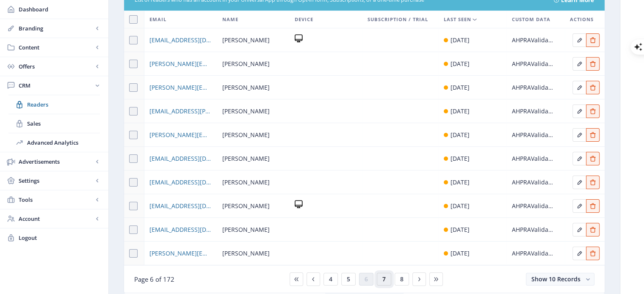 Image resolution: width=644 pixels, height=294 pixels. I want to click on button: 6, so click(366, 279).